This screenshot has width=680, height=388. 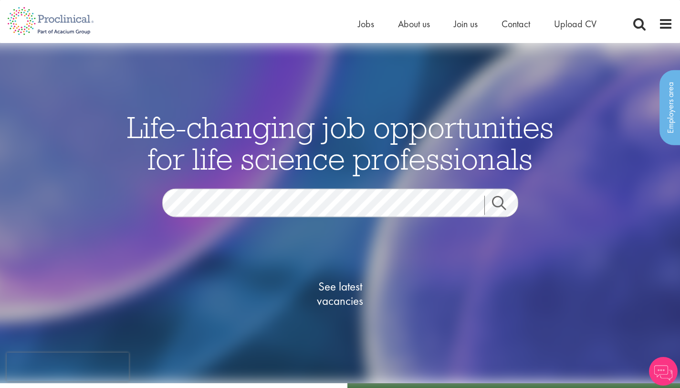 What do you see at coordinates (575, 24) in the screenshot?
I see `span: Upload CV` at bounding box center [575, 24].